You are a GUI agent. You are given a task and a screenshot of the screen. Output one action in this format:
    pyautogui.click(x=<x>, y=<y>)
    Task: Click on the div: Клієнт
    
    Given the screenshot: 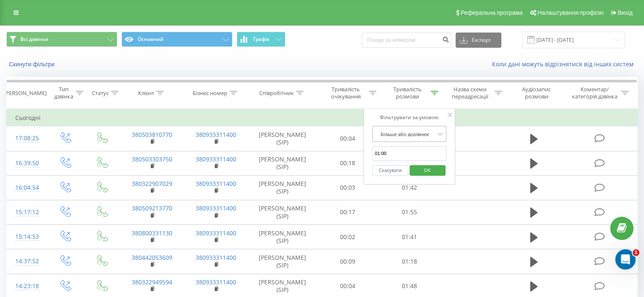 What is the action you would take?
    pyautogui.click(x=146, y=93)
    